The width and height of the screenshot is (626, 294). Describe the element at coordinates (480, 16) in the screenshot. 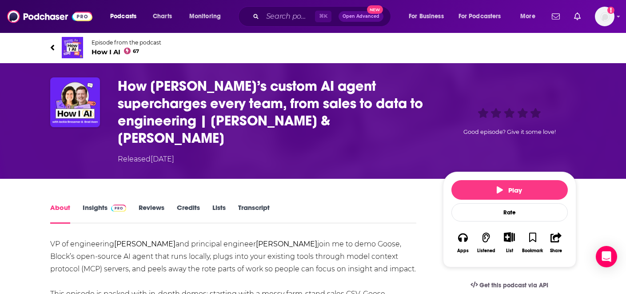

I see `span: For Podcasters` at that location.